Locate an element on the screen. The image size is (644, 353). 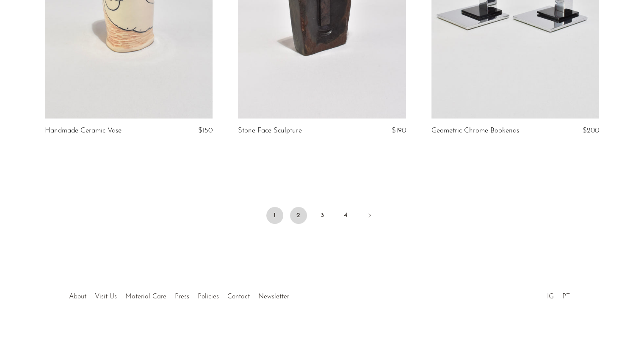
a: IG is located at coordinates (551, 296).